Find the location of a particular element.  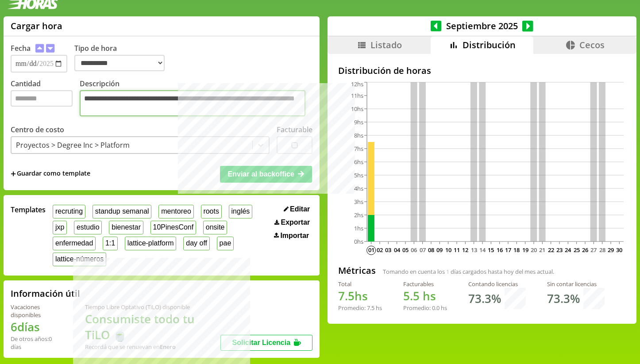

button: 1:1 is located at coordinates (110, 243).